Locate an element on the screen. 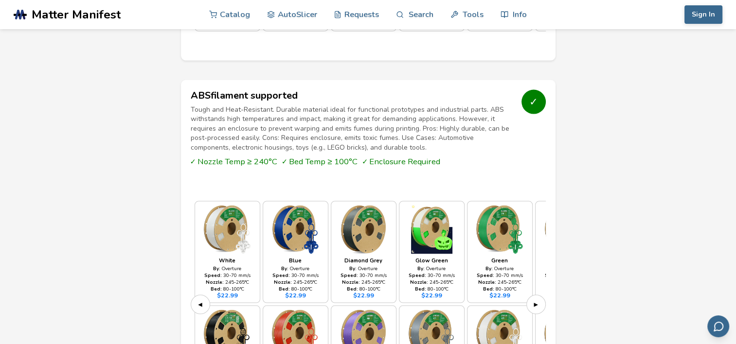 Image resolution: width=736 pixels, height=344 pixels. div: Green is located at coordinates (499, 261).